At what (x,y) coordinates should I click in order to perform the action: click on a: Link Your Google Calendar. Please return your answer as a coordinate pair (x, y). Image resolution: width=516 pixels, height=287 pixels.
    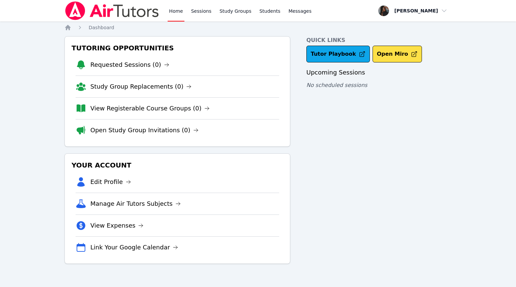
    Looking at the image, I should click on (134, 248).